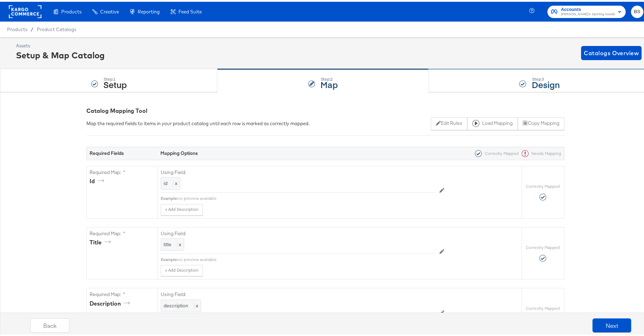 The width and height of the screenshot is (644, 336). I want to click on span: BS, so click(637, 10).